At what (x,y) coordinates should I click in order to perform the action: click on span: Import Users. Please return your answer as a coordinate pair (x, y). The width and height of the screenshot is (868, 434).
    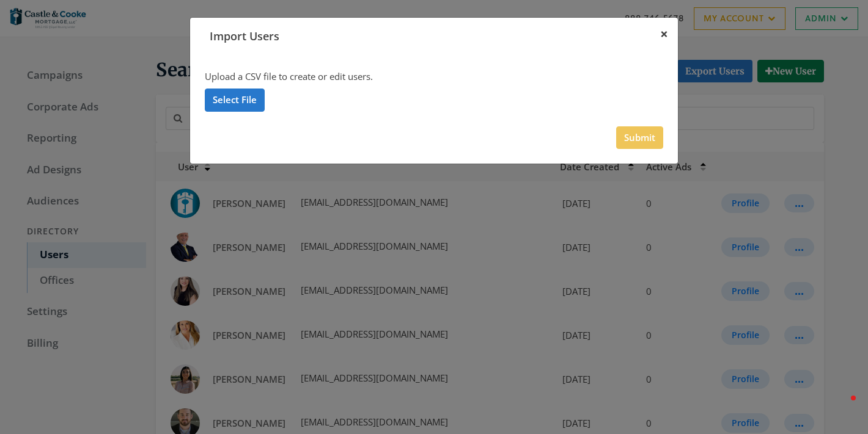
    Looking at the image, I should click on (240, 31).